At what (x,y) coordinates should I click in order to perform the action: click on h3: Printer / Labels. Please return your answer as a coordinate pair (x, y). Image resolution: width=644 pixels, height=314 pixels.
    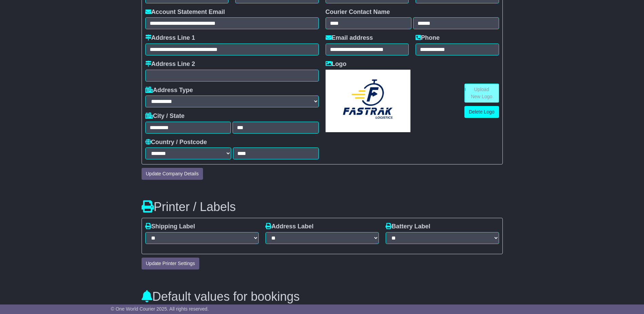
    Looking at the image, I should click on (322, 207).